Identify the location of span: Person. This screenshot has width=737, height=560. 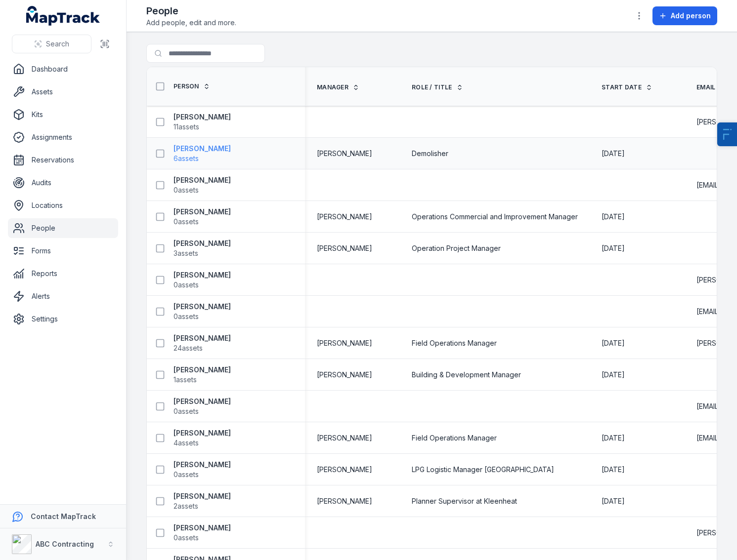
(186, 86).